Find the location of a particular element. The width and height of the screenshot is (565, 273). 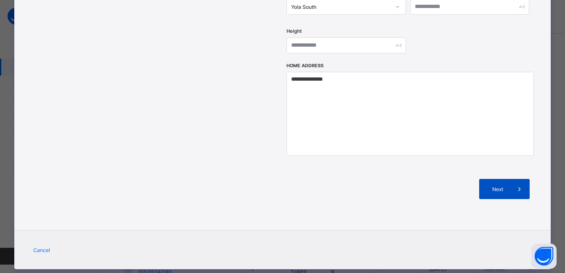

button: Open asap is located at coordinates (544, 256).